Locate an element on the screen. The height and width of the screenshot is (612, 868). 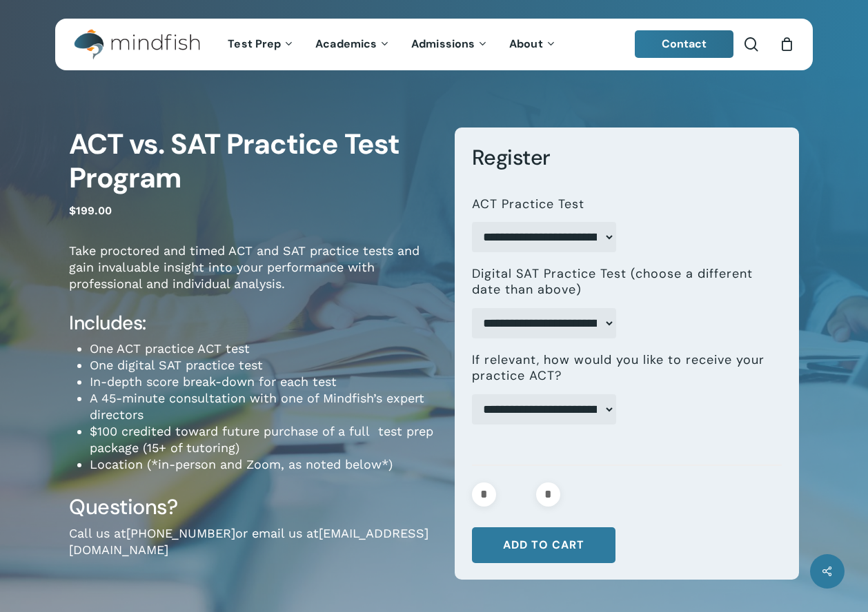
h3: Register is located at coordinates (626, 157).